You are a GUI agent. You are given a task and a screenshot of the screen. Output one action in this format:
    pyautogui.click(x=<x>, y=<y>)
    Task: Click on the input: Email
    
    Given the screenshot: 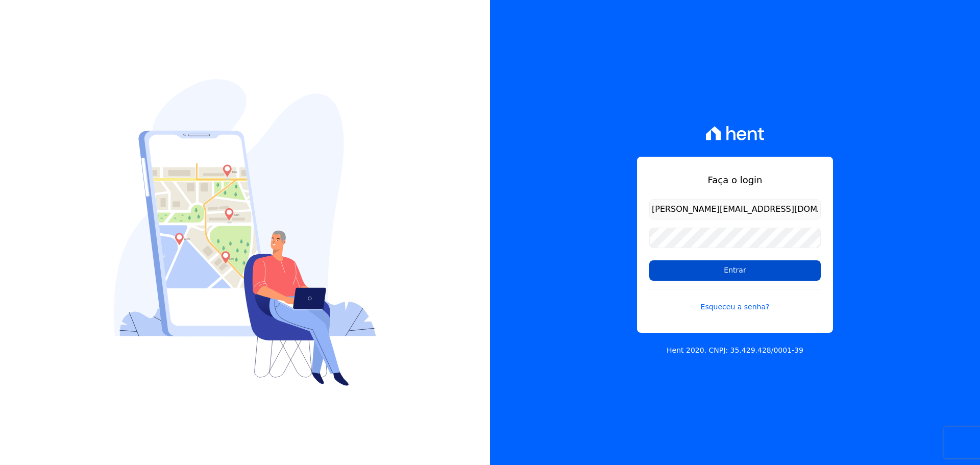 What is the action you would take?
    pyautogui.click(x=735, y=209)
    